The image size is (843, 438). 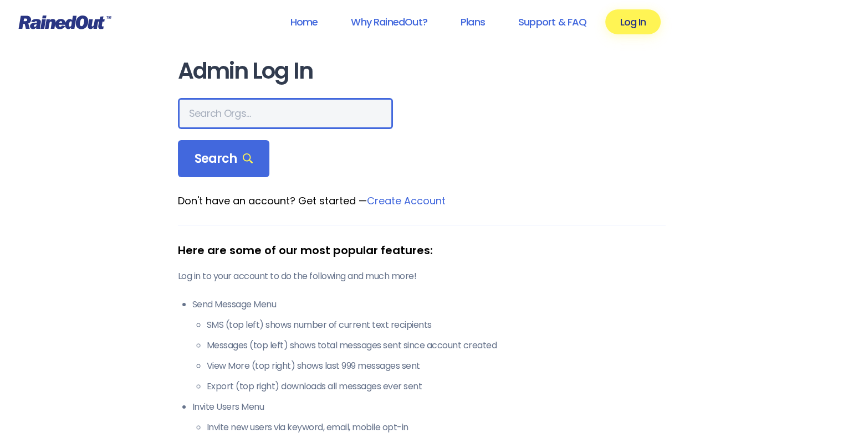 I want to click on a: Create Account, so click(x=406, y=201).